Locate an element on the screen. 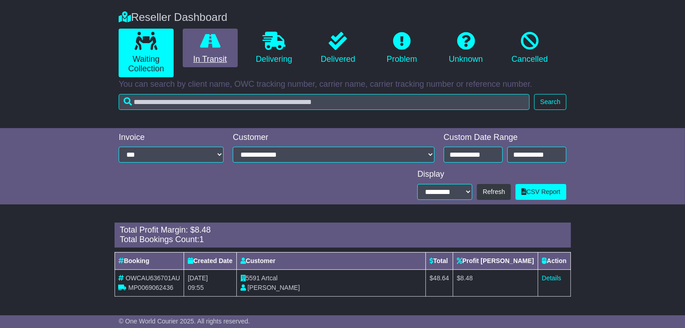 The width and height of the screenshot is (685, 328). span: 5591 is located at coordinates (253, 278).